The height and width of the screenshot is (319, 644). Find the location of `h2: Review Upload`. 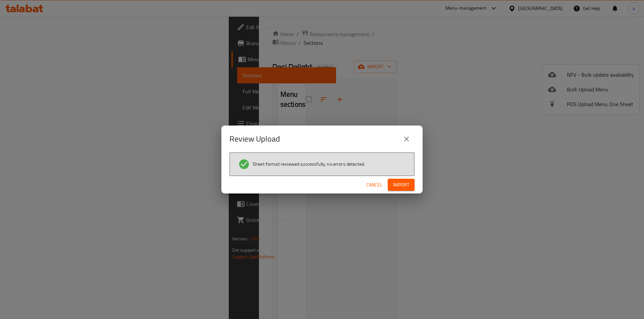

h2: Review Upload is located at coordinates (255, 139).